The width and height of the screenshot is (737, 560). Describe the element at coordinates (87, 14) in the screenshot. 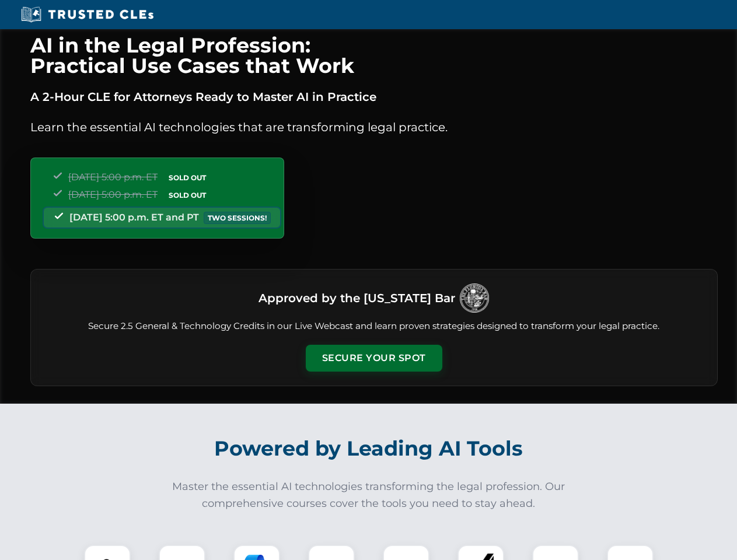

I see `img: Trusted CLEs` at that location.